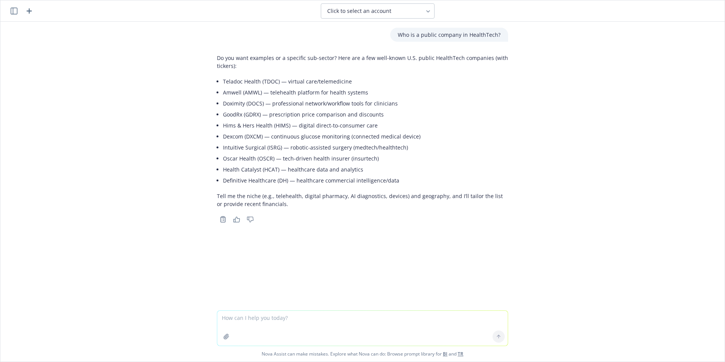 The image size is (725, 362). I want to click on span: Nova Assist can make mistakes. Explore what Nova can do: Browse prompt library for and, so click(363, 354).